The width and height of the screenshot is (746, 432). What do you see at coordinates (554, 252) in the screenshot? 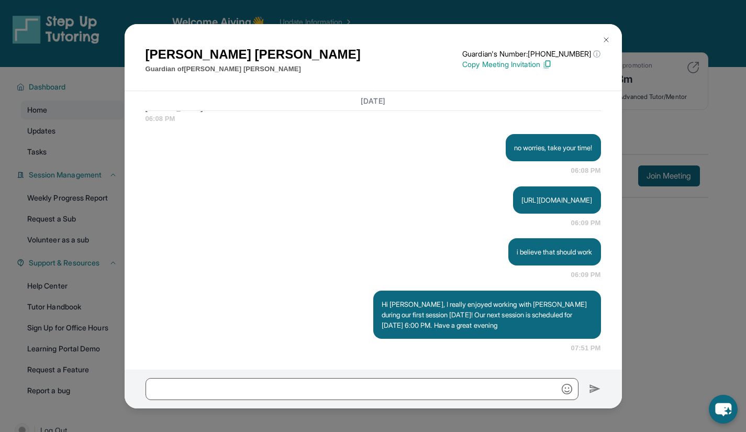
I see `p: i believe that should work` at bounding box center [554, 252].